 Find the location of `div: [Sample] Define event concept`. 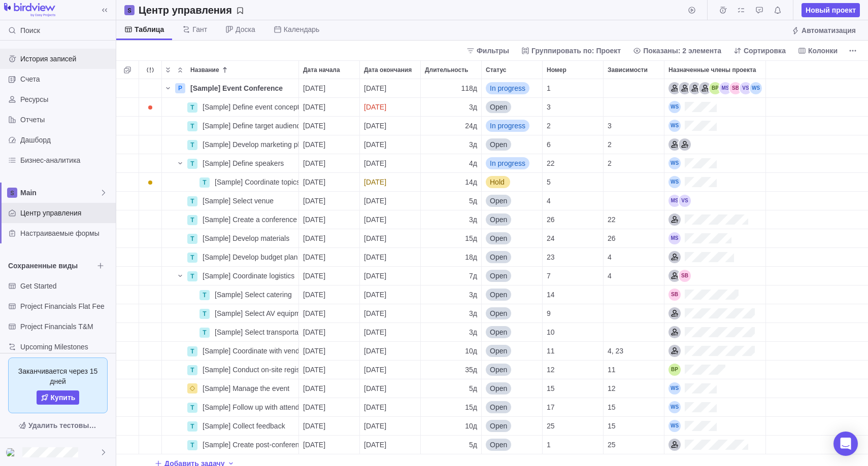

div: [Sample] Define event concept is located at coordinates (248, 107).